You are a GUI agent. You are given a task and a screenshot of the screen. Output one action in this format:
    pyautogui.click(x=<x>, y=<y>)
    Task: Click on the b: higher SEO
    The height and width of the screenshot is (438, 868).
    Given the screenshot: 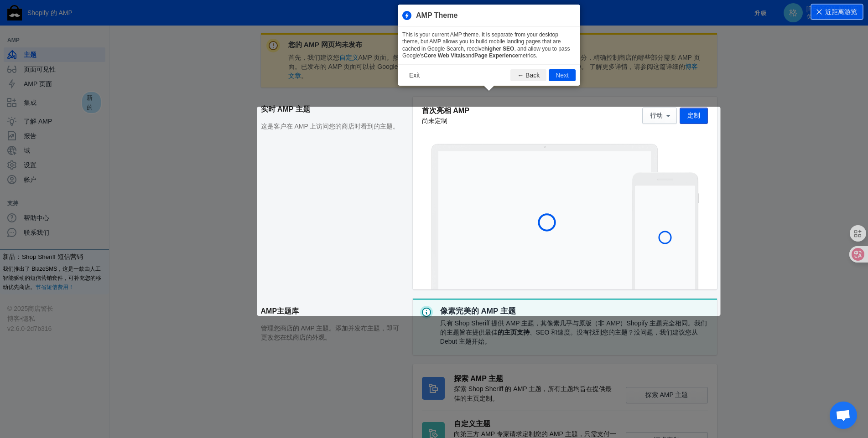 What is the action you would take?
    pyautogui.click(x=499, y=49)
    